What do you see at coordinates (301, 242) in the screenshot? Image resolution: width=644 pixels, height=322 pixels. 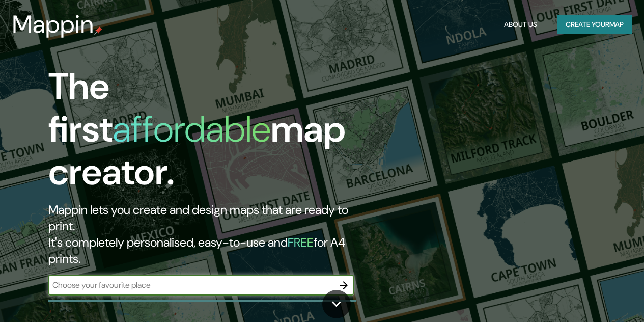 I see `h5: FREE` at bounding box center [301, 242].